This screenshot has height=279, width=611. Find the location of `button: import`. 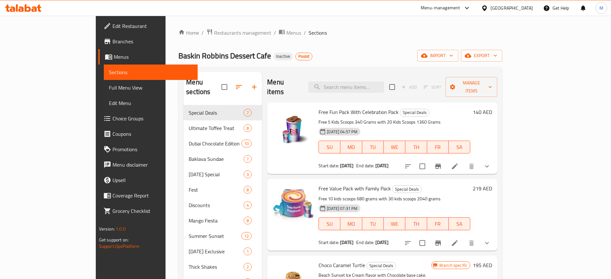

button: import is located at coordinates (438, 56).